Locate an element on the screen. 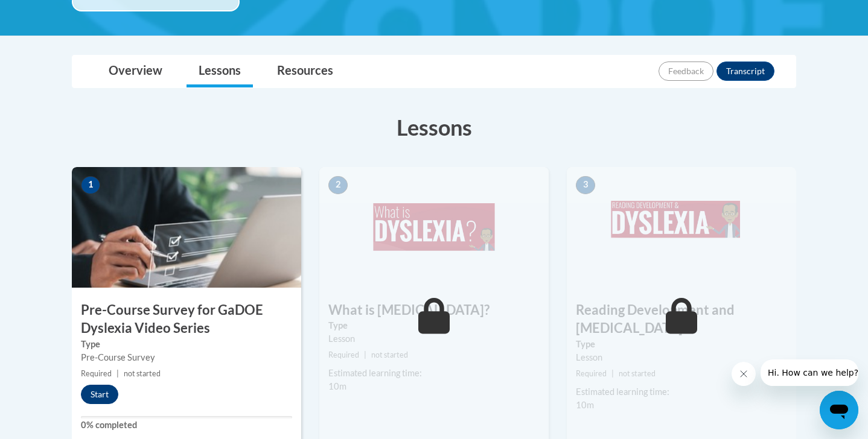 This screenshot has height=439, width=868. div: Pre-Course Survey is located at coordinates (186, 358).